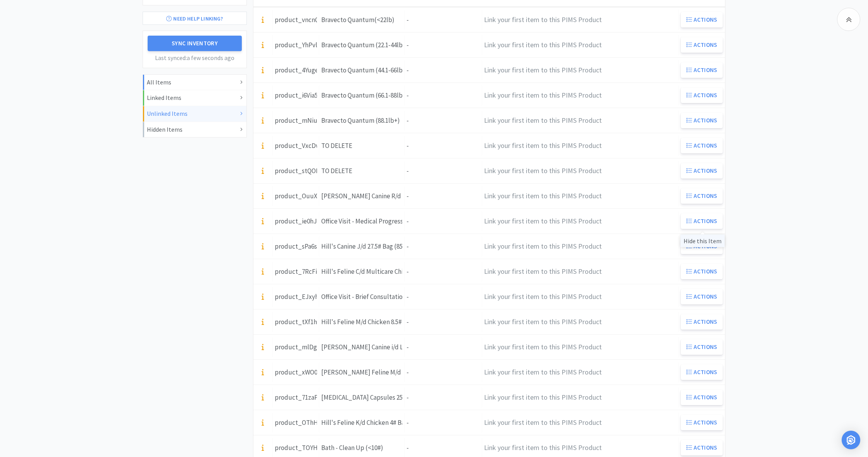  I want to click on div: product_7RcFizhmfGMjvxnjUGTdL, so click(296, 272).